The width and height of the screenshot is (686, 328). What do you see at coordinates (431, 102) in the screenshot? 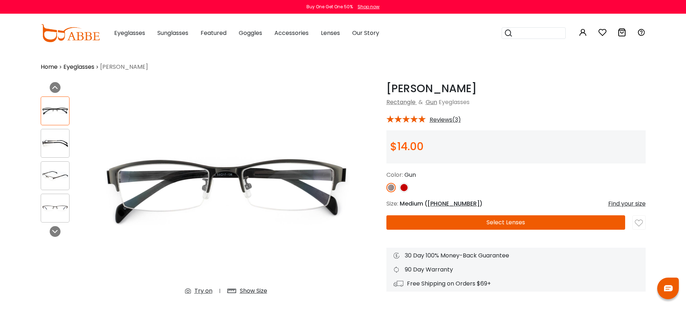
I see `a: Gun` at bounding box center [431, 102].